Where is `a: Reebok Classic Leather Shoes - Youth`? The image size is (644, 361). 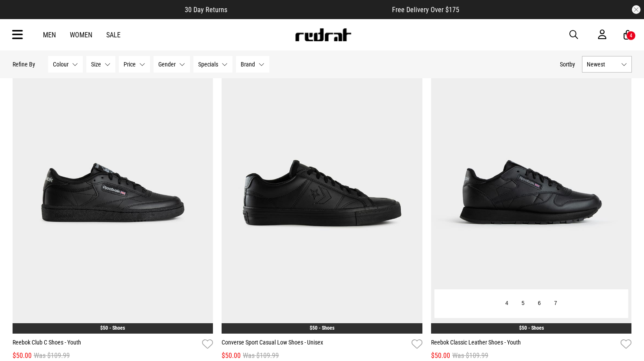
a: Reebok Classic Leather Shoes - Youth is located at coordinates (524, 344).